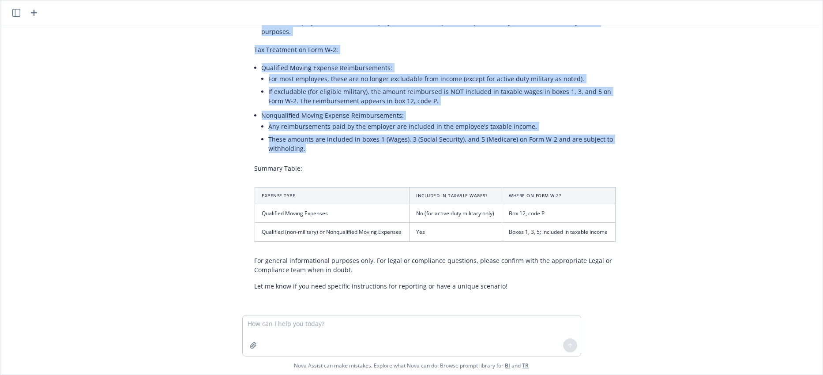 This screenshot has height=375, width=823. Describe the element at coordinates (455, 214) in the screenshot. I see `td: No (for active duty military only)` at that location.